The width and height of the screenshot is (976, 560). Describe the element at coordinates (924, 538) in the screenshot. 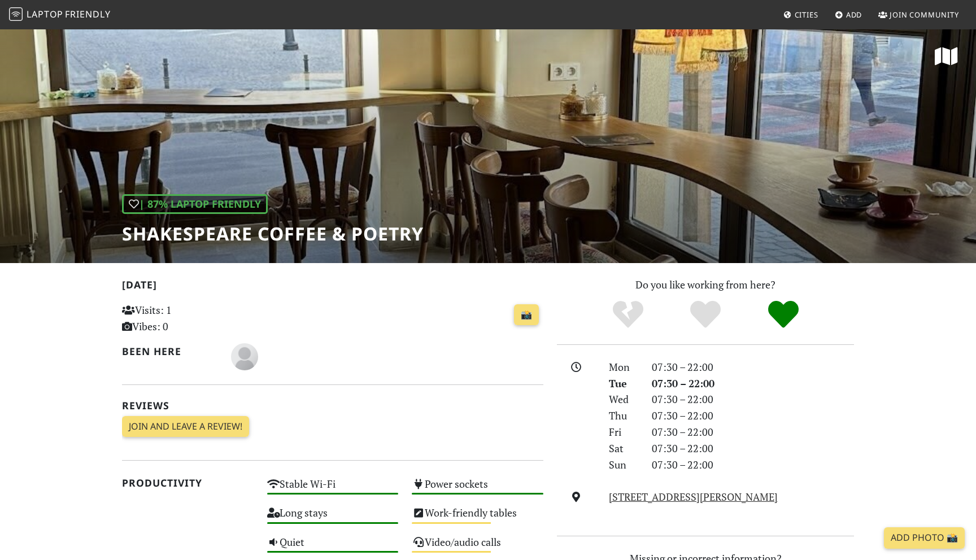

I see `a: Add Photo 📸` at that location.